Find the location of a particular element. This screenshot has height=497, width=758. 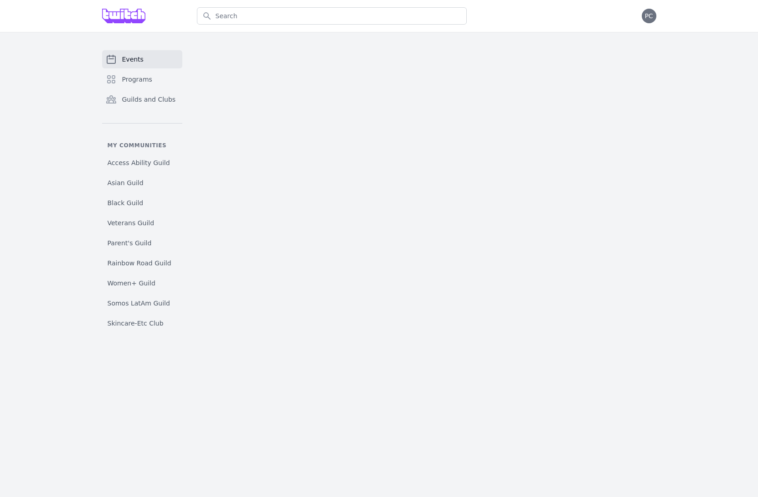

span: Rainbow Road Guild is located at coordinates (140, 263).